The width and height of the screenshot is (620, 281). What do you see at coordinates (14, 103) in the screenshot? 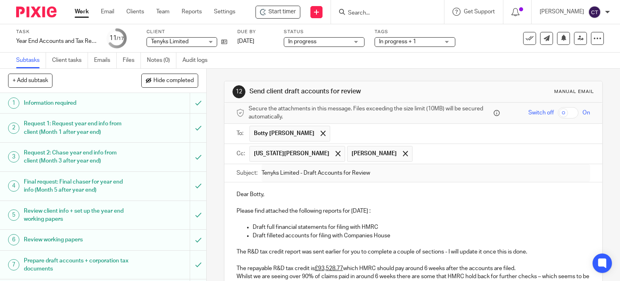
I see `div: 1` at bounding box center [14, 103].